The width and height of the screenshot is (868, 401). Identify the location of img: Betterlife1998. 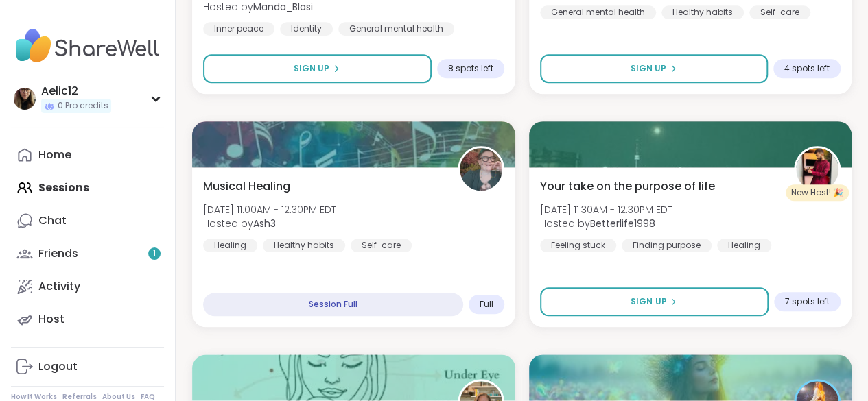
(817, 169).